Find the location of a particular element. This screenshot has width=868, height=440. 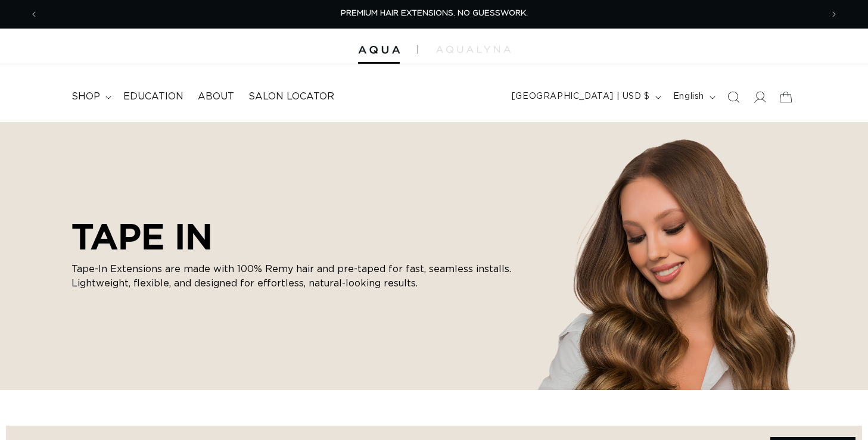

a: Salon Locator is located at coordinates (291, 97).